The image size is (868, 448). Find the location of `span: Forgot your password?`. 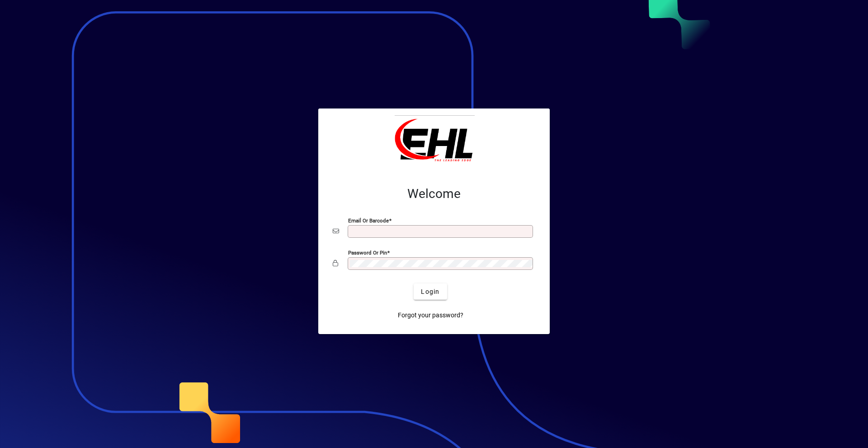

span: Forgot your password? is located at coordinates (430, 315).